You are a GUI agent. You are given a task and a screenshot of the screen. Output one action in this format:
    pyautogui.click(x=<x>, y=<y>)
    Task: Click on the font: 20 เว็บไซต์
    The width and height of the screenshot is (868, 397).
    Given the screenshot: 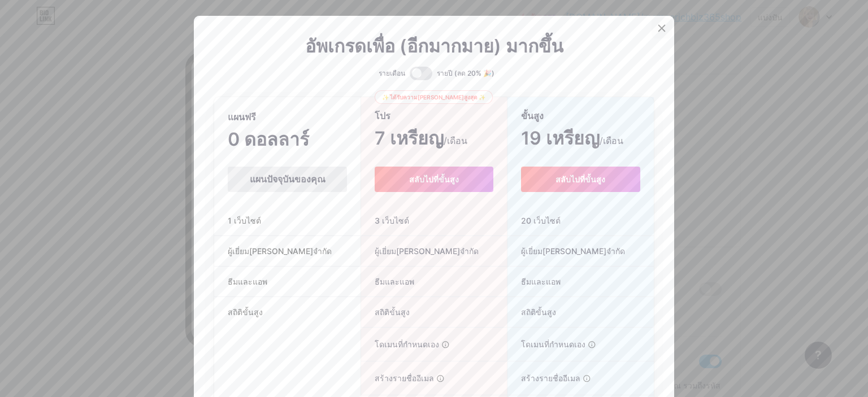 What is the action you would take?
    pyautogui.click(x=540, y=220)
    